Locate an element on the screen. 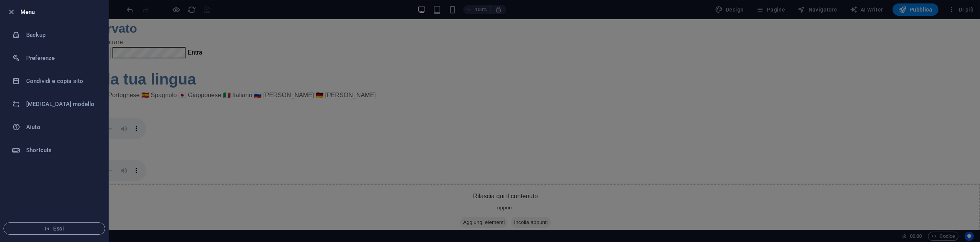  h6: Backup is located at coordinates (62, 35).